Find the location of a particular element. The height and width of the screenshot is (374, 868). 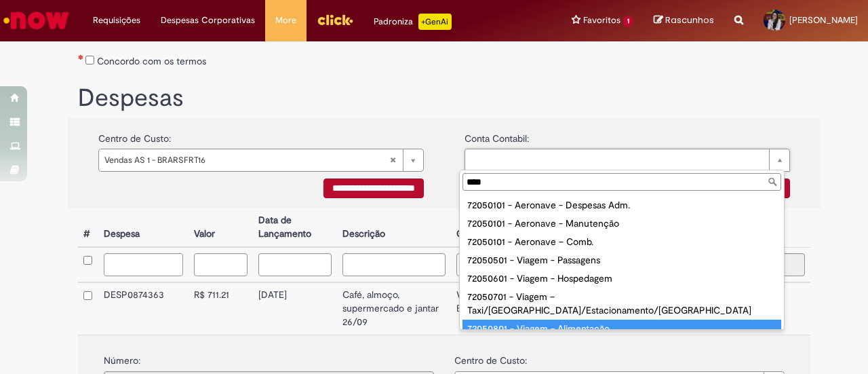

div: 72050501 - Viagem - Passagens is located at coordinates (622, 260).